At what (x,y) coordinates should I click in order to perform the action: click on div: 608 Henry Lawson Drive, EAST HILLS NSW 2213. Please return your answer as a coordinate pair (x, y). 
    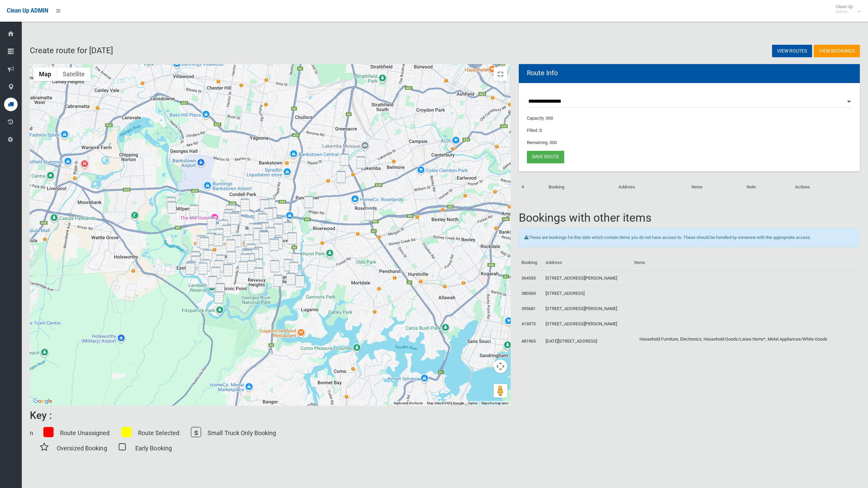
    Looking at the image, I should click on (191, 267).